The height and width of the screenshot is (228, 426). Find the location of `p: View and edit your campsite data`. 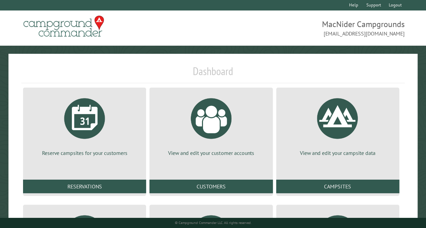

p: View and edit your campsite data is located at coordinates (337, 153).